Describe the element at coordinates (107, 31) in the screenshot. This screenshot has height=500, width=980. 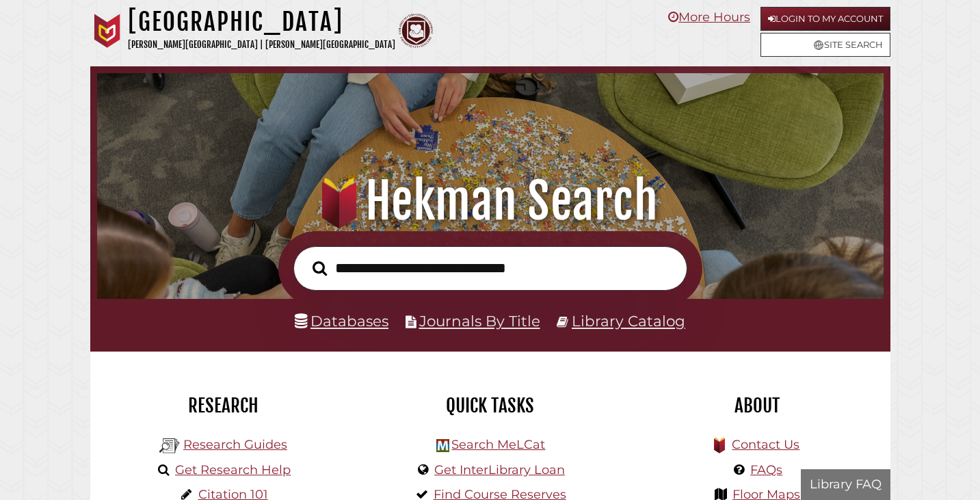
I see `img: Calvin University` at that location.